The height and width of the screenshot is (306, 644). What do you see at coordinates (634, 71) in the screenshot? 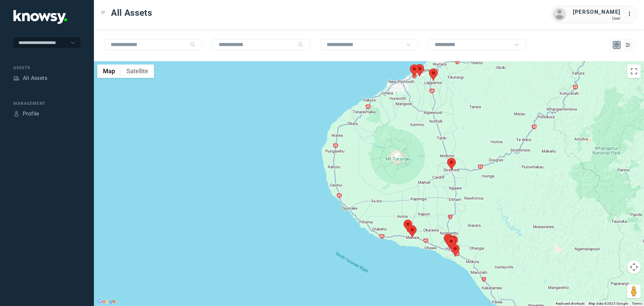
I see `button: Toggle fullscreen view` at bounding box center [634, 71].